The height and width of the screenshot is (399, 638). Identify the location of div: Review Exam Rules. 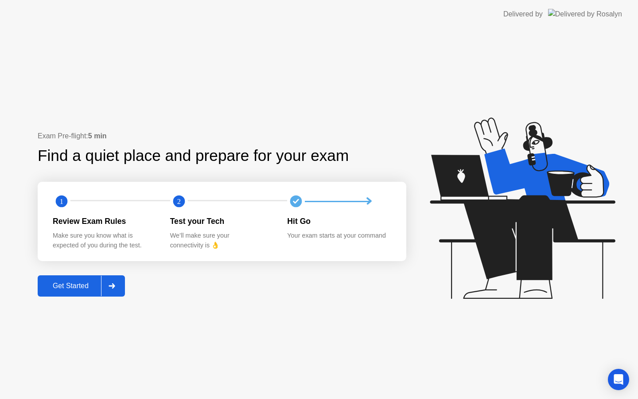
(104, 221).